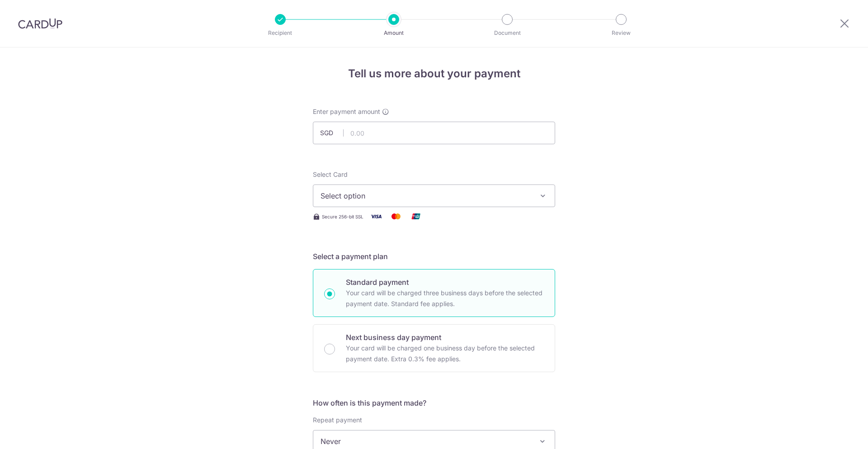 This screenshot has width=868, height=449. I want to click on span: Select option, so click(426, 196).